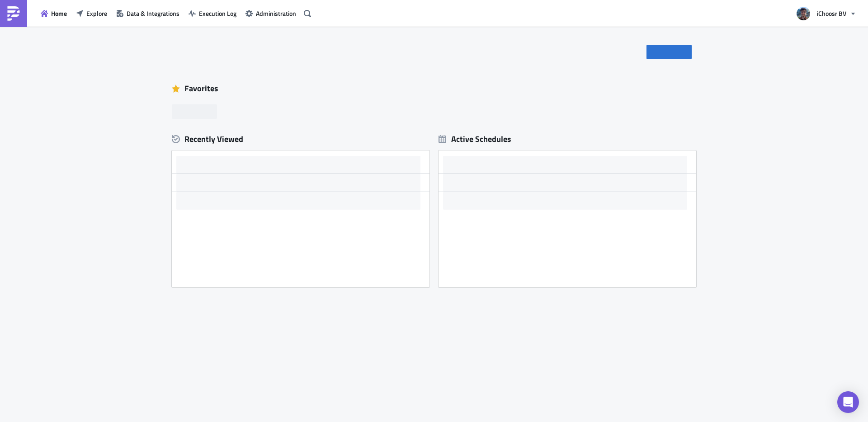  Describe the element at coordinates (475, 138) in the screenshot. I see `div: Active Schedules` at that location.